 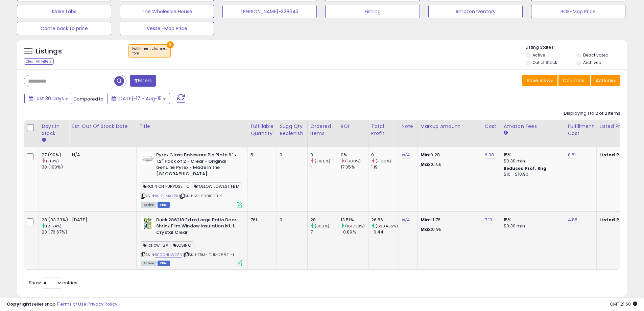 I want to click on strong: Min:, so click(x=425, y=155).